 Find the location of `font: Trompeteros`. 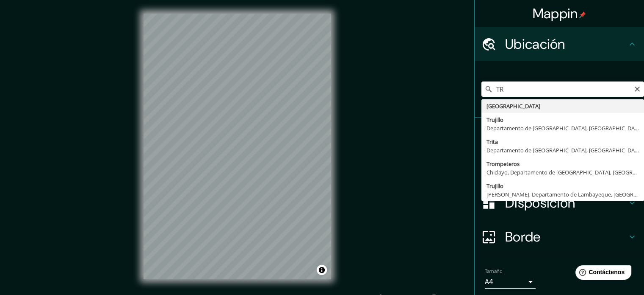

font: Trompeteros is located at coordinates (503, 164).